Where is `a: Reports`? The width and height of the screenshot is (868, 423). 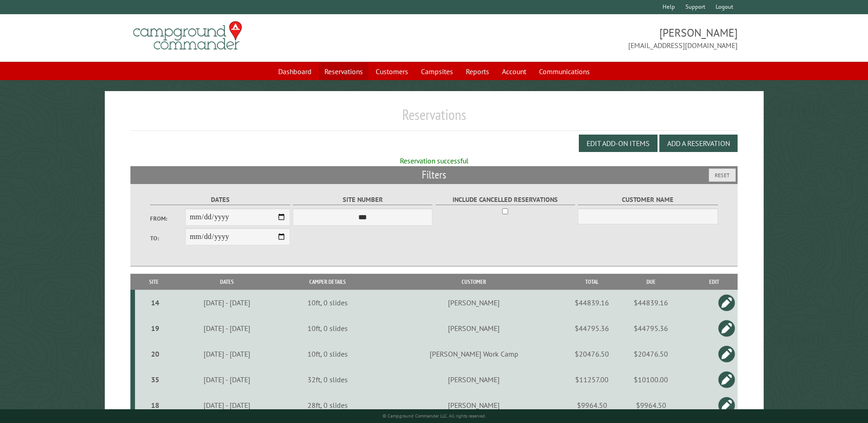
a: Reports is located at coordinates (478, 72).